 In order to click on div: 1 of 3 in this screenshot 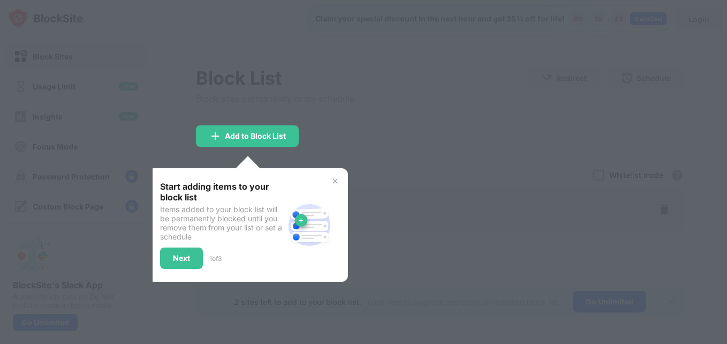, I will do `click(215, 258)`.